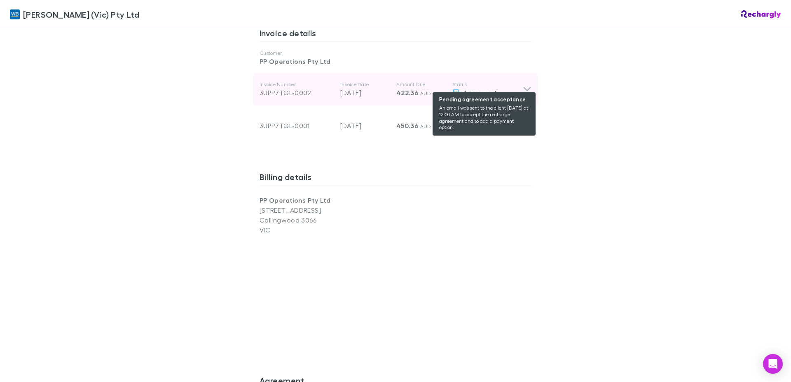 Image resolution: width=791 pixels, height=382 pixels. I want to click on img: Rechargly Logo, so click(761, 14).